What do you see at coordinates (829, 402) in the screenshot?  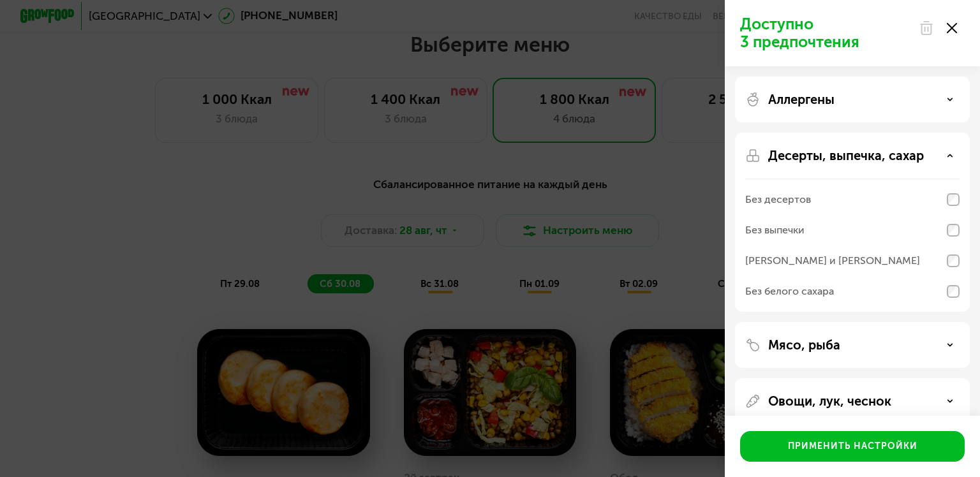 I see `p: Овощи, лук, чеснок` at bounding box center [829, 402].